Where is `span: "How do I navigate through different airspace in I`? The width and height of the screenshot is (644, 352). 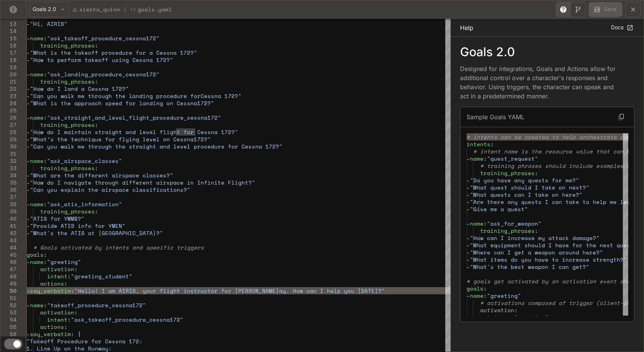 span: "How do I navigate through different airspace in I is located at coordinates (115, 182).